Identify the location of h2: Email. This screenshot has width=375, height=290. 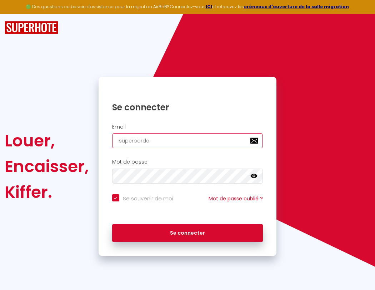
(187, 127).